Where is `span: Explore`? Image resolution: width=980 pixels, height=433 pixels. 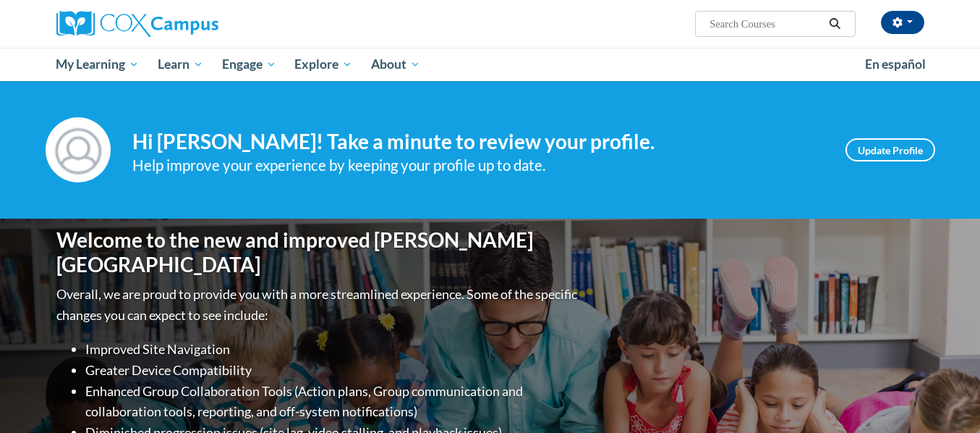
span: Explore is located at coordinates (323, 64).